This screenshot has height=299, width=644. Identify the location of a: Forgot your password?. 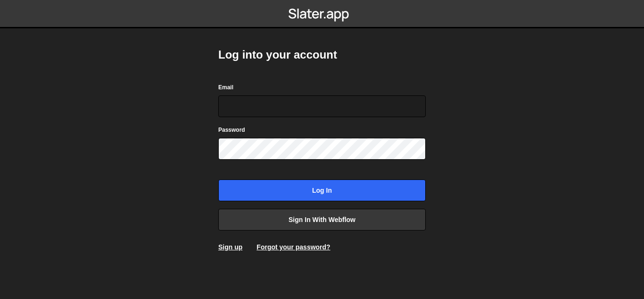
(293, 247).